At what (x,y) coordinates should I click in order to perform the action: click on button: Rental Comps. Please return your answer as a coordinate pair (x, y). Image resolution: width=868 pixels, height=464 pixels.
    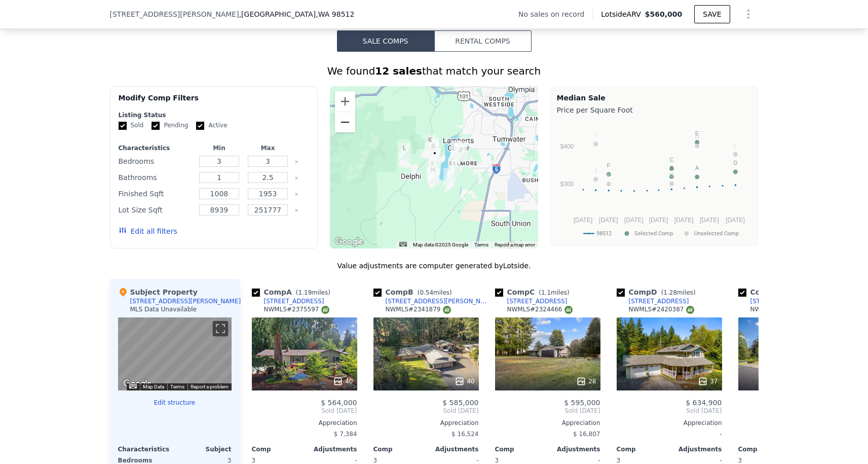
    Looking at the image, I should click on (483, 41).